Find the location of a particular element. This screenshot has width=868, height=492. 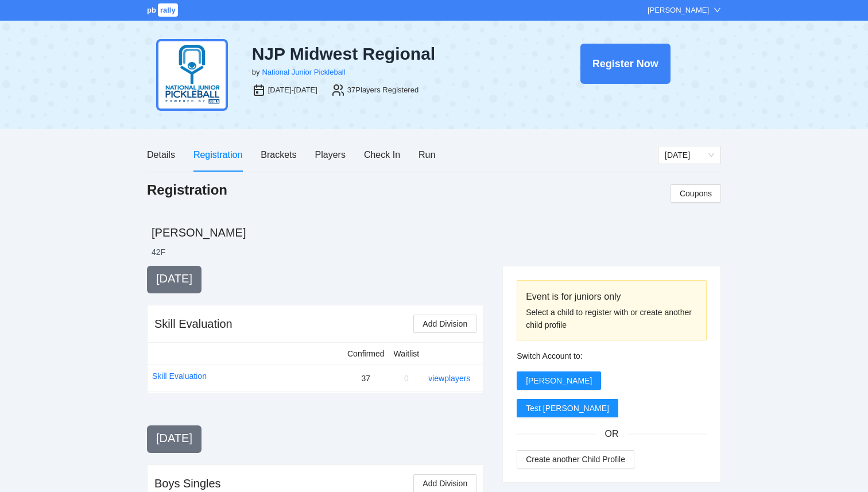

div: Confirmed is located at coordinates (365, 354).